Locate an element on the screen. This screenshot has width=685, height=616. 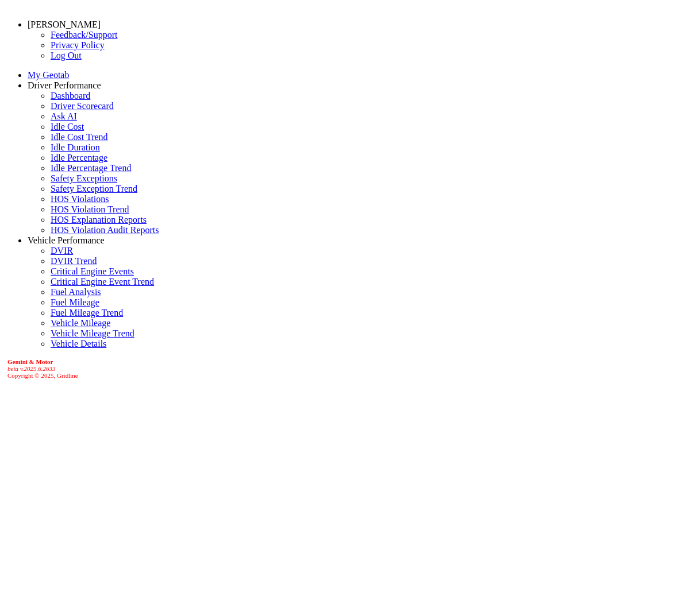
a: Vehicle Details is located at coordinates (78, 343).